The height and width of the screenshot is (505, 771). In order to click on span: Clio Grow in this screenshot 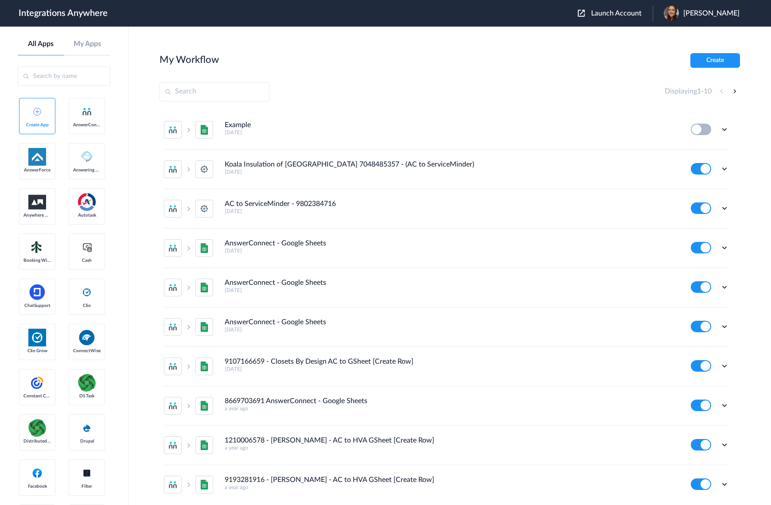, I will do `click(37, 351)`.